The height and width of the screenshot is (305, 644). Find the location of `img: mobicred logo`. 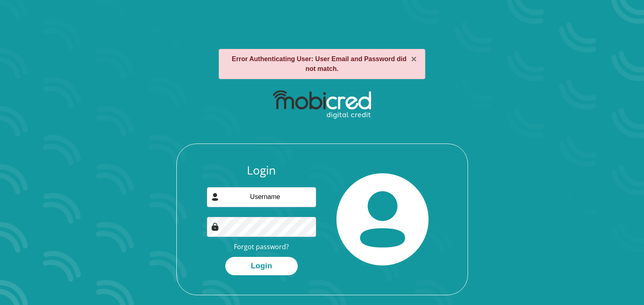

img: mobicred logo is located at coordinates (322, 104).